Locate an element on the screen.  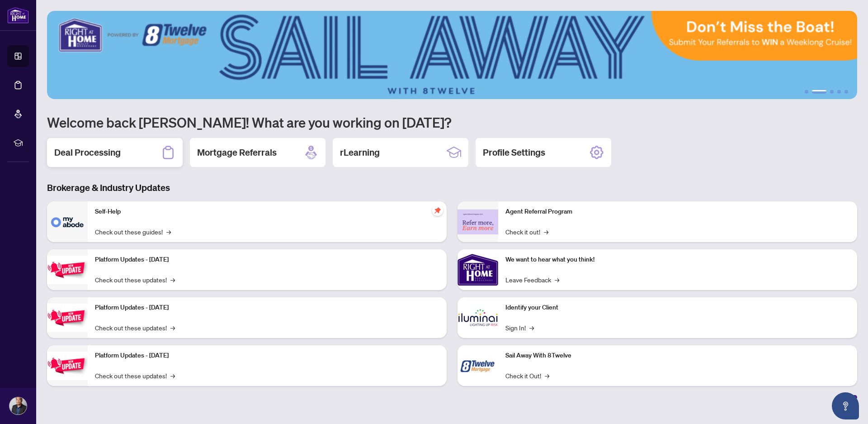
img: Slide 1 is located at coordinates (452, 54).